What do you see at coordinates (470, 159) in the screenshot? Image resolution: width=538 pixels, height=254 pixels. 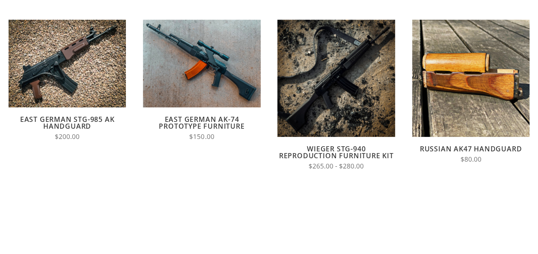 I see `span: $80.00` at bounding box center [470, 159].